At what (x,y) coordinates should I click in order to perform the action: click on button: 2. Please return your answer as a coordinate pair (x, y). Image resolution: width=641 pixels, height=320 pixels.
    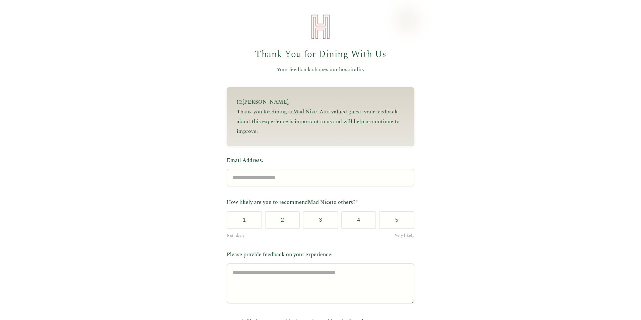
    Looking at the image, I should click on (283, 220).